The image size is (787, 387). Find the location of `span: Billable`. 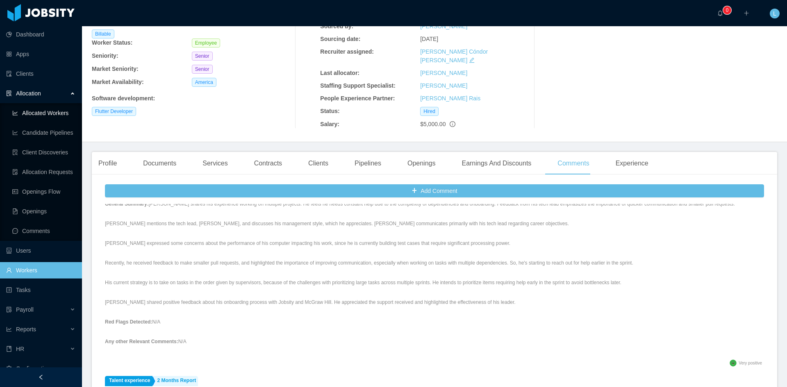

span: Billable is located at coordinates (103, 34).